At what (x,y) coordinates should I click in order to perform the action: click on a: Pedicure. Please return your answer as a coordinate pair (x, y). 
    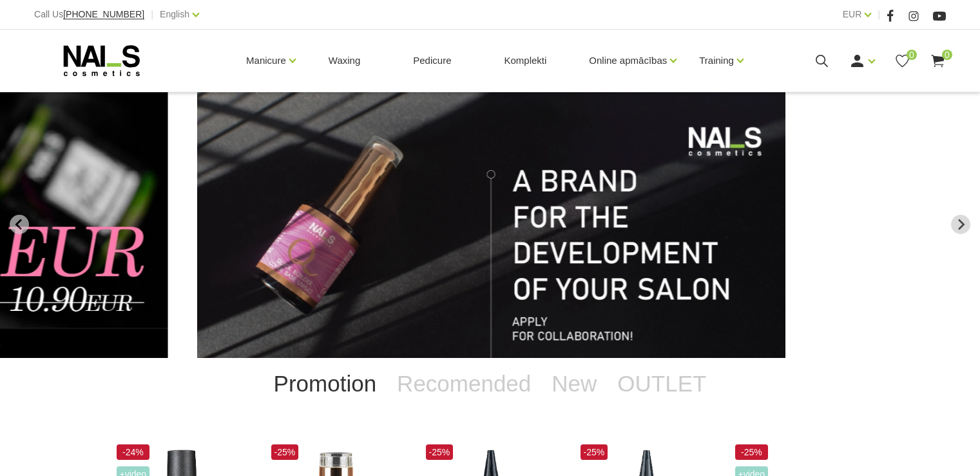
    Looking at the image, I should click on (432, 60).